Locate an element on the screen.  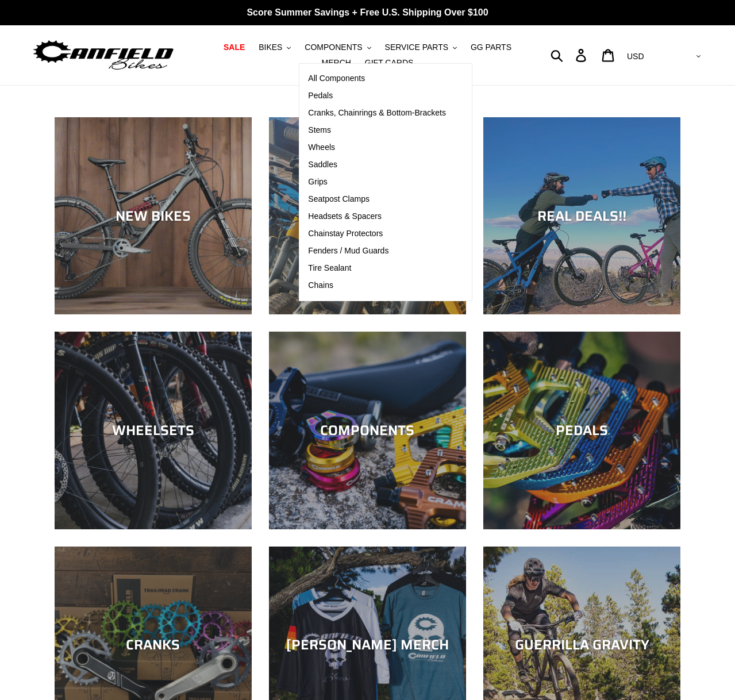
a: REAL DEALS!! is located at coordinates (581, 216).